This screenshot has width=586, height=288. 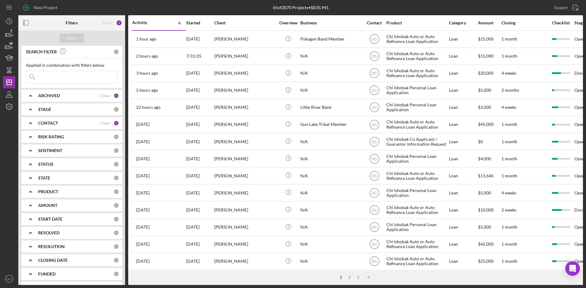 What do you see at coordinates (417, 141) in the screenshot?
I see `div: Chi Ishobak Co Applicant / Guarantor Information Request` at bounding box center [417, 141].